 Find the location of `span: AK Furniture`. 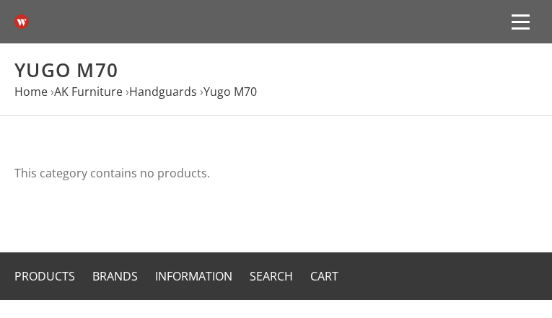

span: AK Furniture is located at coordinates (88, 92).